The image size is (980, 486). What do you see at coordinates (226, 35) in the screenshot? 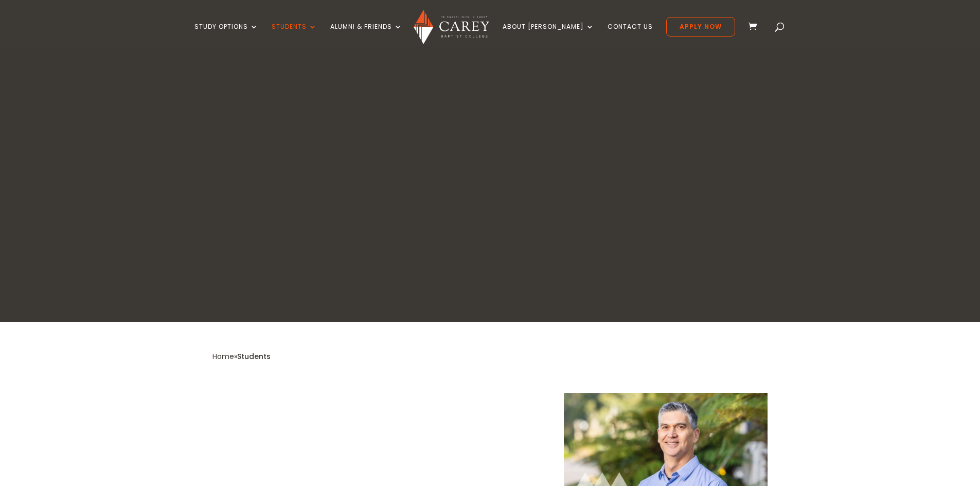
I see `a: Study Options` at bounding box center [226, 35].